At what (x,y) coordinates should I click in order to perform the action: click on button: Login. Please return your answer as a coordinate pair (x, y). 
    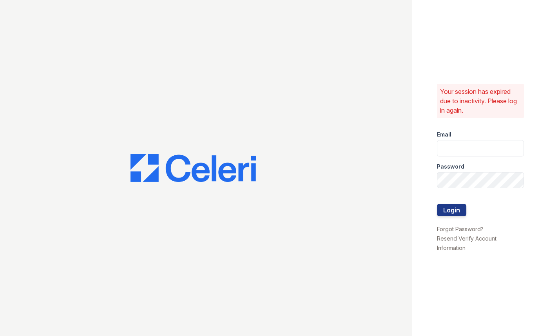
    Looking at the image, I should click on (451, 210).